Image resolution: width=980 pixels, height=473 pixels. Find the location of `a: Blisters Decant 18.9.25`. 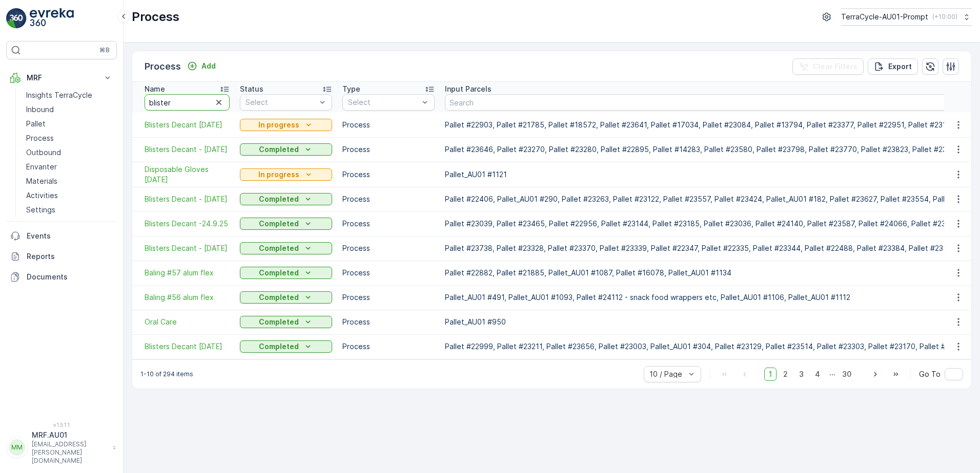

a: Blisters Decant 18.9.25 is located at coordinates (187, 347).